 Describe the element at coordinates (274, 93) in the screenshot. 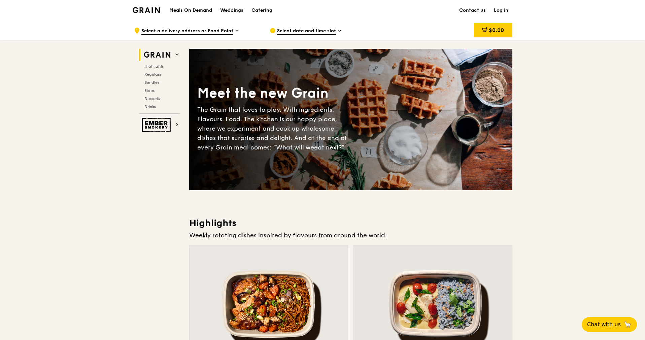

I see `div: Meet the new Grain` at that location.